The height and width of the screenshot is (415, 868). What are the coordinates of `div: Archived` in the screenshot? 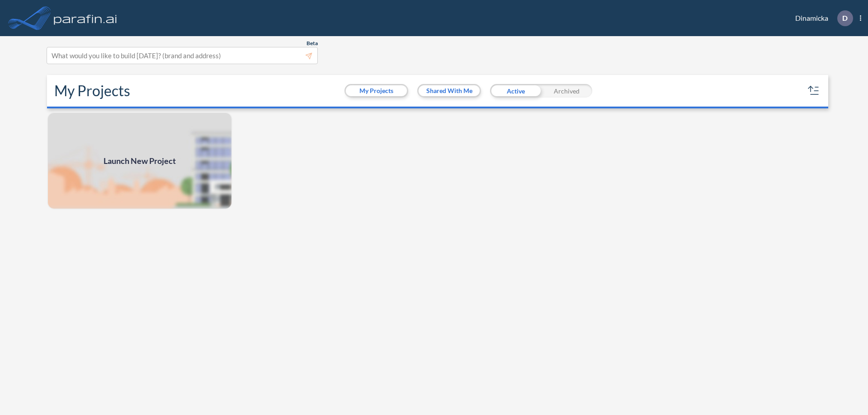 It's located at (566, 91).